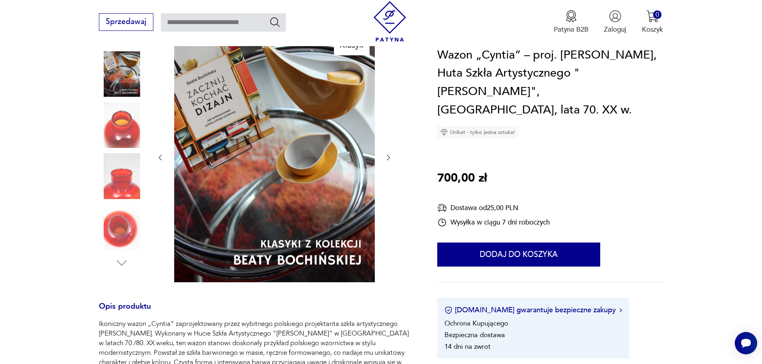 The width and height of the screenshot is (762, 364). What do you see at coordinates (571, 22) in the screenshot?
I see `button: Patyna B2B` at bounding box center [571, 22].